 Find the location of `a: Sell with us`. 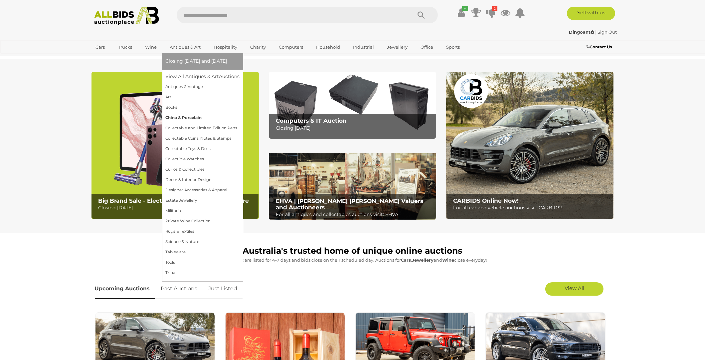

a: Sell with us is located at coordinates (591, 13).